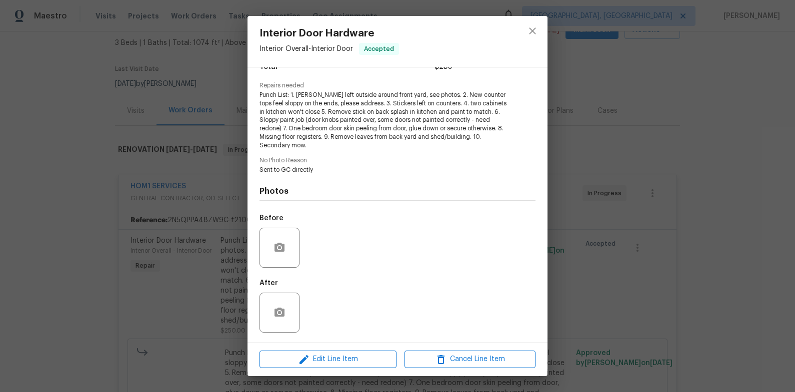 The height and width of the screenshot is (392, 795). What do you see at coordinates (532, 31) in the screenshot?
I see `button: close` at bounding box center [532, 31].